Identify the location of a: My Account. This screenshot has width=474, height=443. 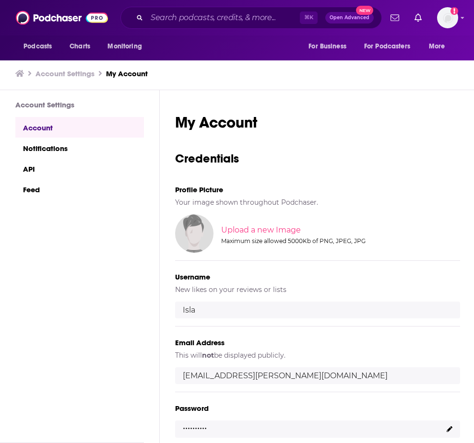
(127, 73).